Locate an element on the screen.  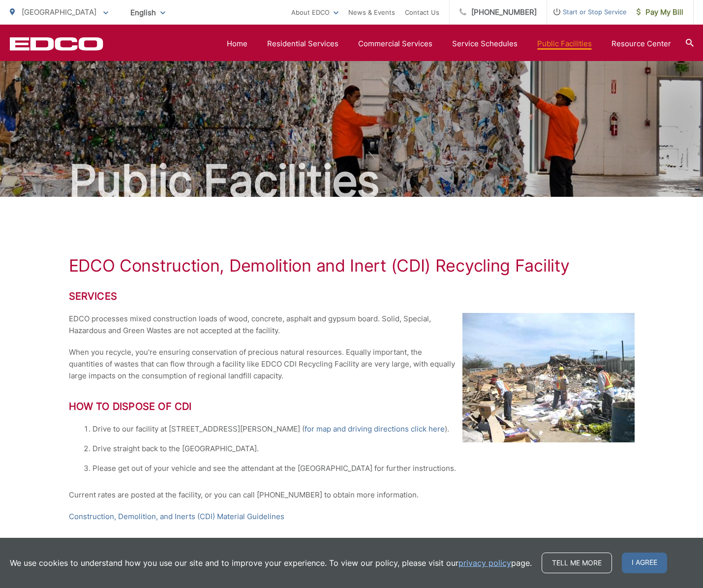
a: Construction, Demolition, and Inerts (CDI) Material Guidelines is located at coordinates (176, 517).